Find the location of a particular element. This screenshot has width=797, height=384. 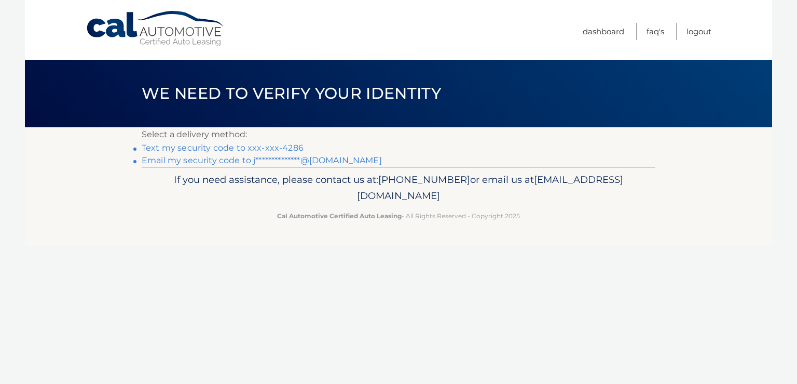

a: Logout is located at coordinates (699, 31).